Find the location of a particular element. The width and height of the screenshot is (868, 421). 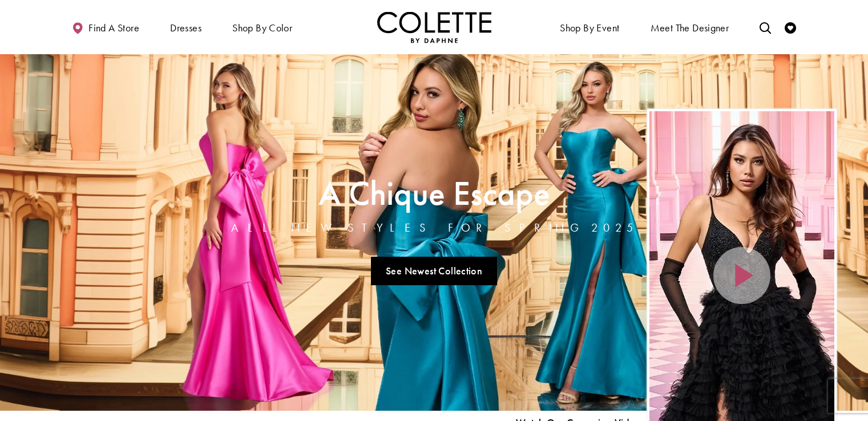

a: Check Wishlist is located at coordinates (790, 27).